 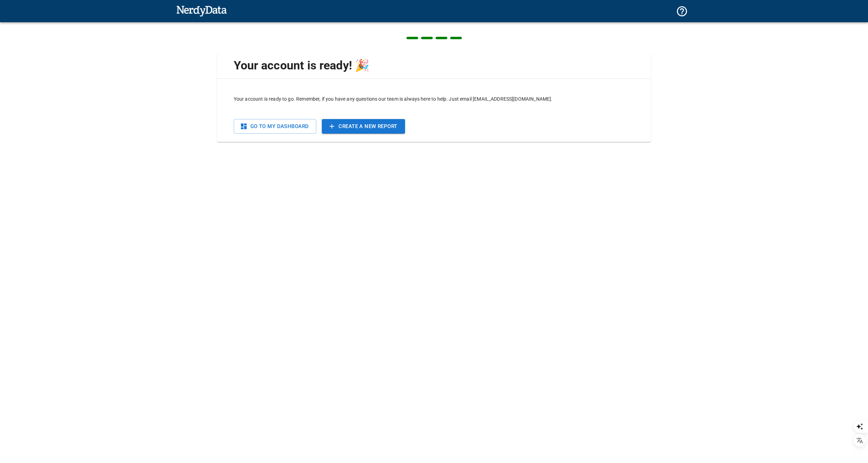 I want to click on a: Create a New Report, so click(x=363, y=126).